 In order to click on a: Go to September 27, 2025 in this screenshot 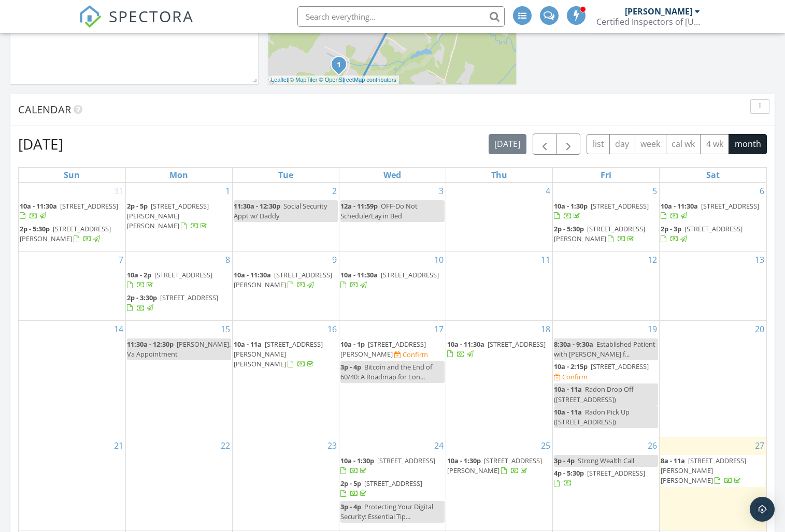, I will do `click(759, 446)`.